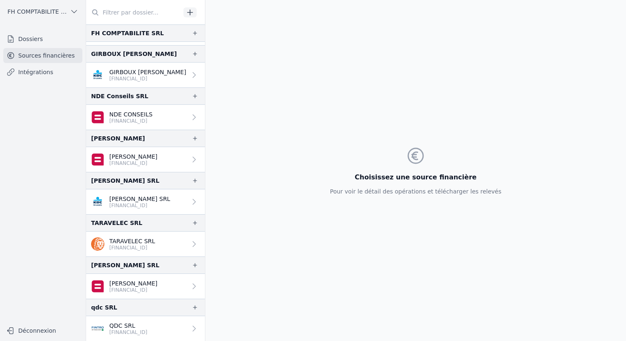 The image size is (626, 341). Describe the element at coordinates (43, 12) in the screenshot. I see `button: FH COMPTABILITE SRL` at that location.